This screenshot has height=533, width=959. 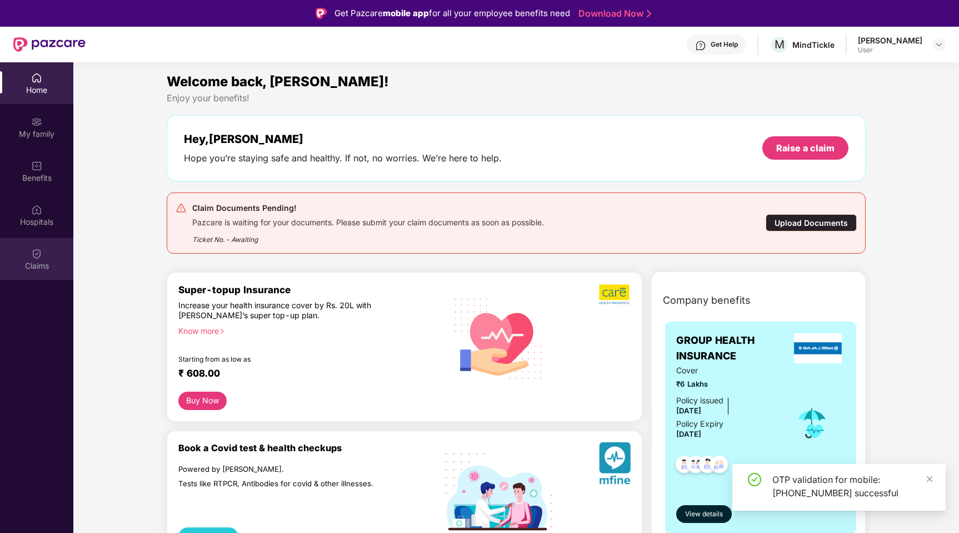 I want to click on div: Hope you’re staying safe and healthy. If not, no worries. We’re here to help., so click(x=343, y=158).